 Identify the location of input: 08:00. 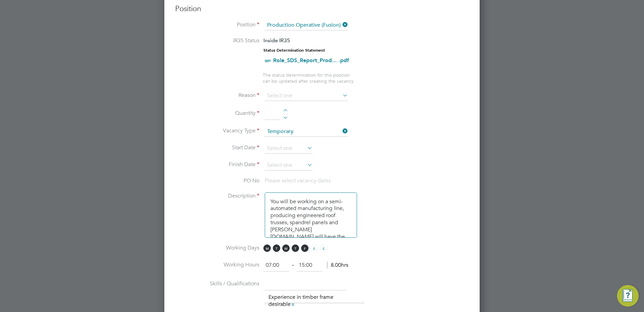
(276, 265).